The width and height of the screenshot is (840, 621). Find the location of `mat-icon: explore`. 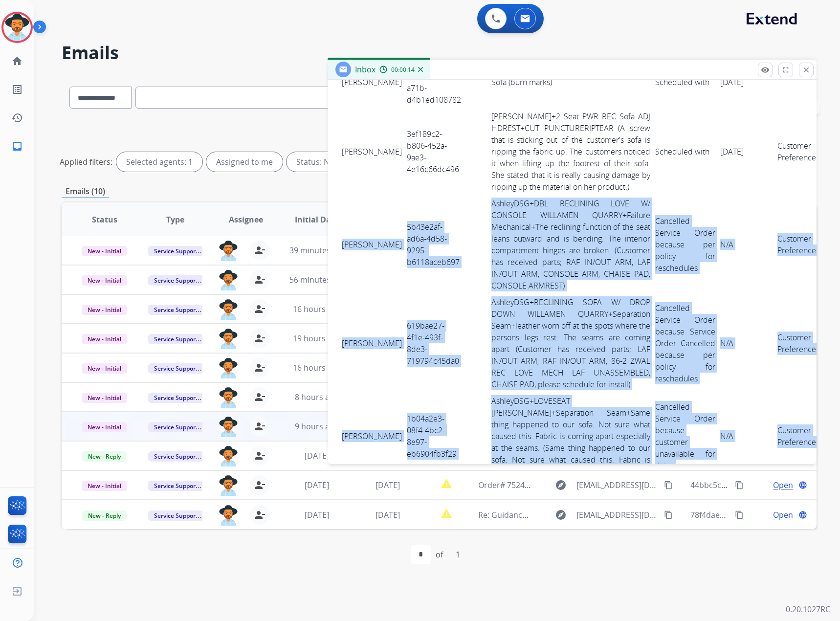

mat-icon: explore is located at coordinates (561, 515).